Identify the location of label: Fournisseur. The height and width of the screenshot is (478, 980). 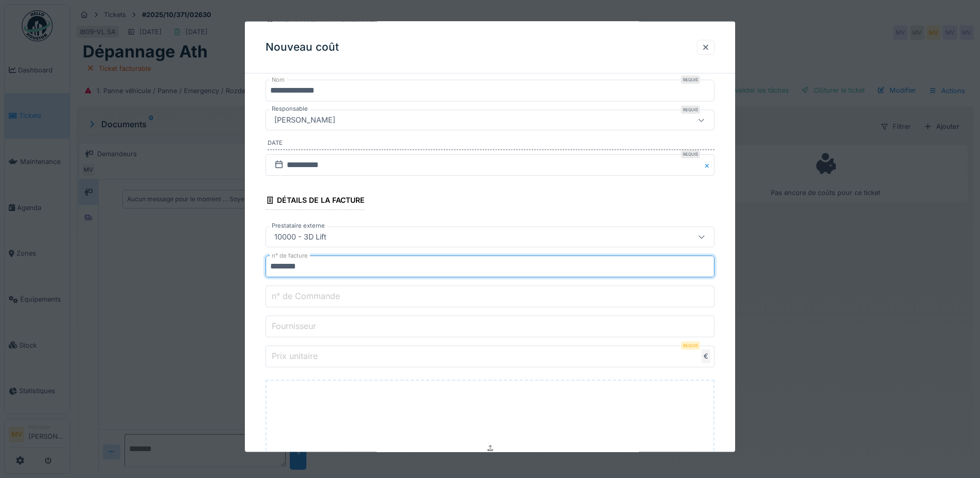
(294, 326).